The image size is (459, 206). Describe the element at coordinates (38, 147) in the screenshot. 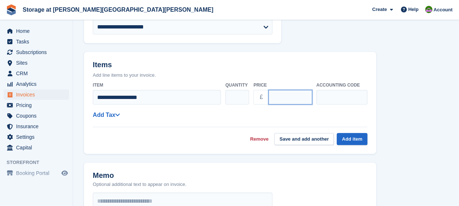

I see `span: Capital` at that location.